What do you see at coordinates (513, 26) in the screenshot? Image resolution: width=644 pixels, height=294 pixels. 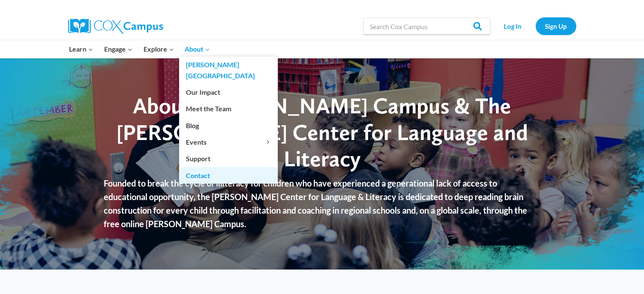 I see `a: Log In` at bounding box center [513, 26].